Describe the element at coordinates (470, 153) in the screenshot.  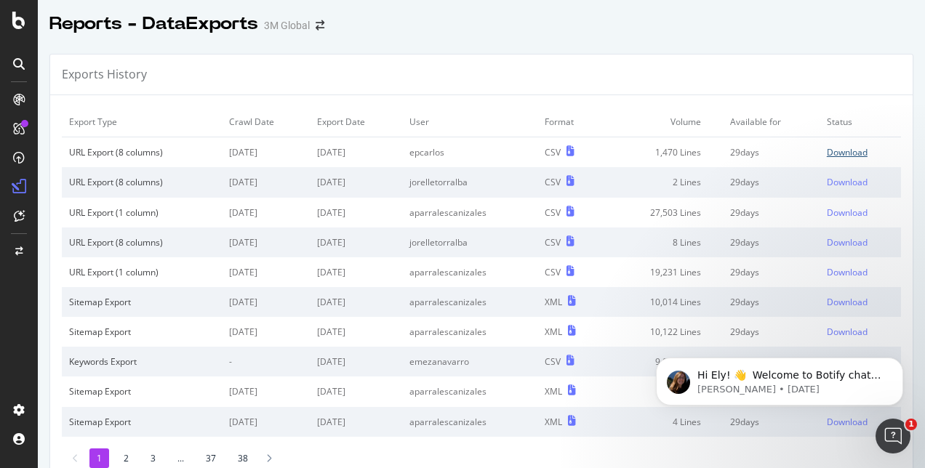
I see `td: epcarlos` at that location.